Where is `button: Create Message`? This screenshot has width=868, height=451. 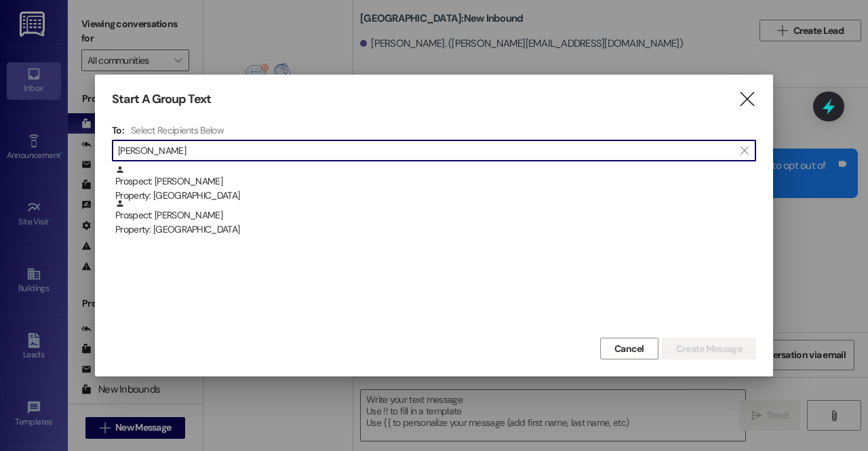 button: Create Message is located at coordinates (708, 349).